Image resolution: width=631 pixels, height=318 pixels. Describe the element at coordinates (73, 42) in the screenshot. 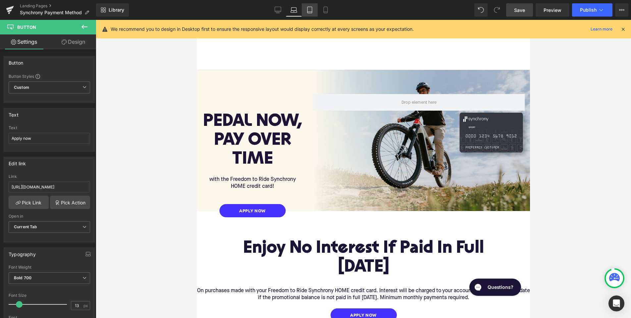

I see `a: Design` at that location.